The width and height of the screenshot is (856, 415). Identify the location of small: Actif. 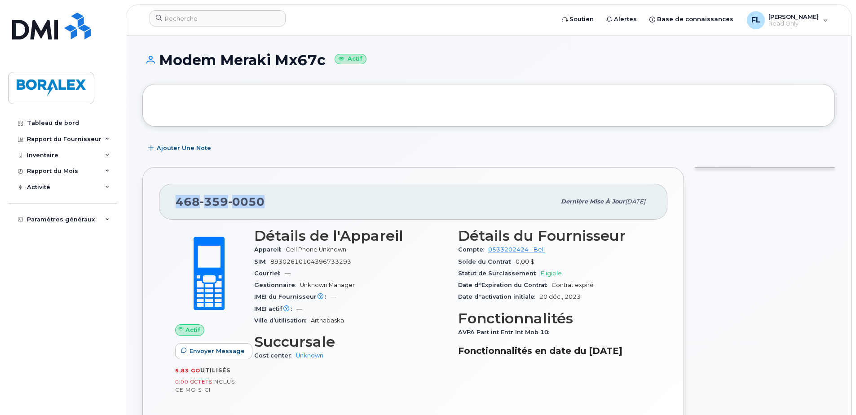
(350, 59).